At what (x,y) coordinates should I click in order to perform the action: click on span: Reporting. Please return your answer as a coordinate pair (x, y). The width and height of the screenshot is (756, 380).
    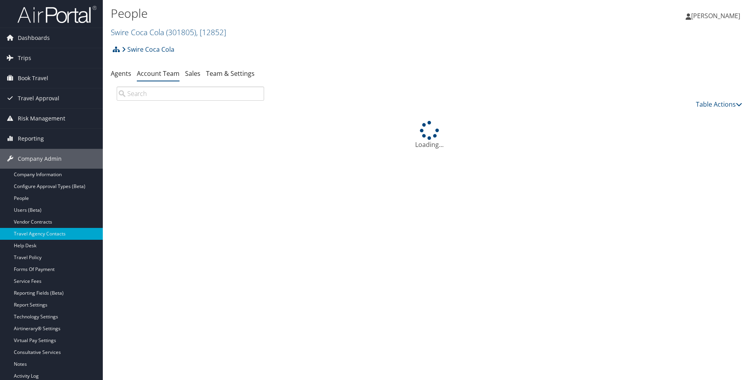
    Looking at the image, I should click on (31, 139).